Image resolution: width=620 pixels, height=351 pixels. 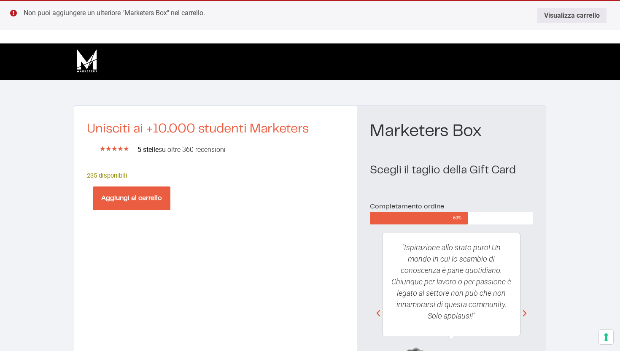 What do you see at coordinates (524, 313) in the screenshot?
I see `div: Next slide` at bounding box center [524, 313].